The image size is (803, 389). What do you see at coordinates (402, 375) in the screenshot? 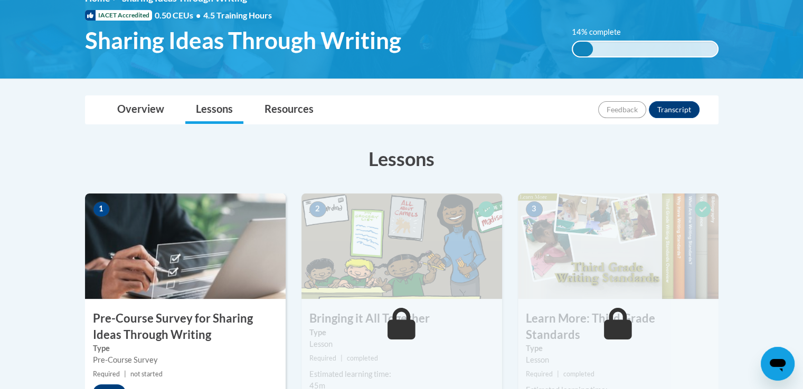
I see `div: Estimated learning time:` at bounding box center [402, 375].